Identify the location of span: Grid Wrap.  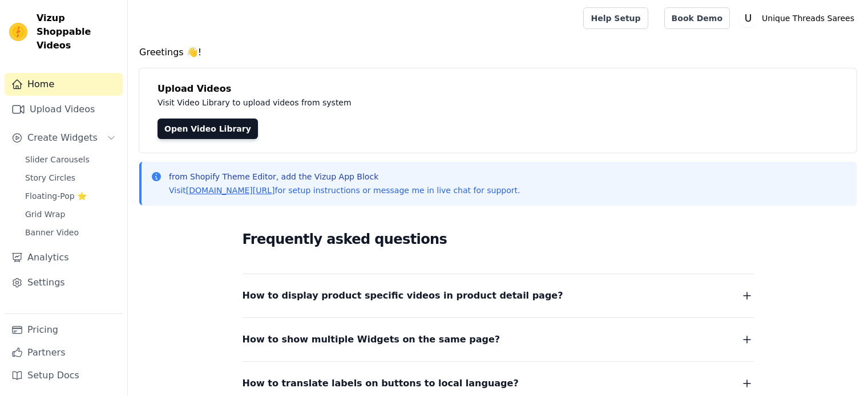
(45, 214).